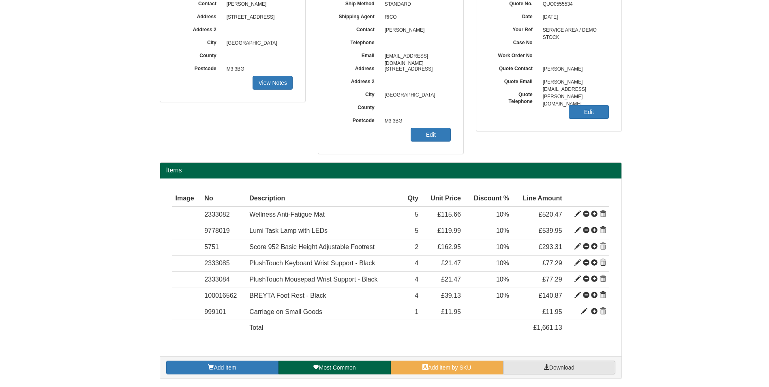 The height and width of the screenshot is (387, 769). I want to click on span: Most Common, so click(337, 367).